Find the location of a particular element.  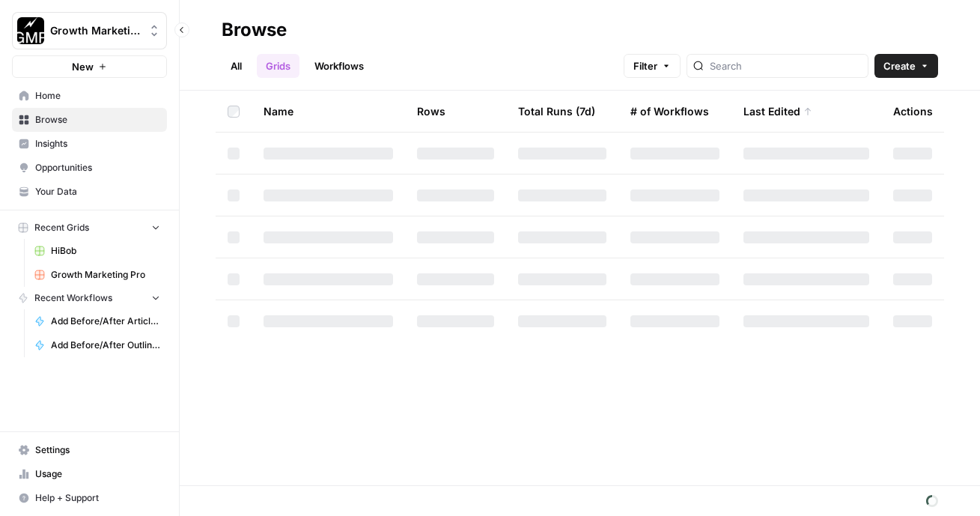

a: Browse is located at coordinates (89, 120).